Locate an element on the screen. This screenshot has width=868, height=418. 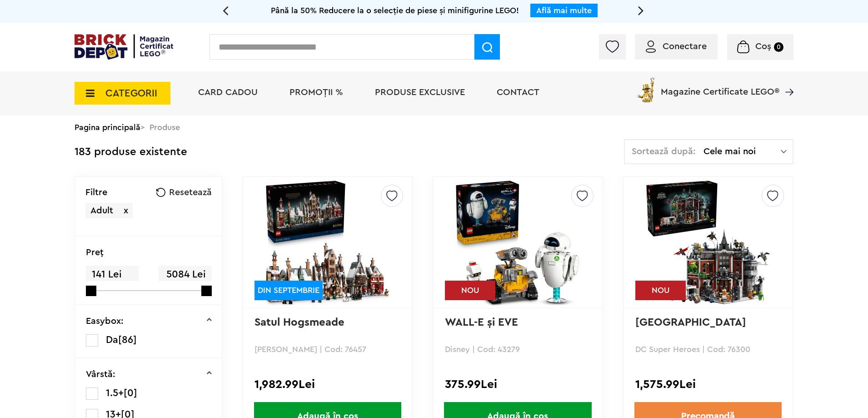
div: 183 produse existente is located at coordinates (131, 152).